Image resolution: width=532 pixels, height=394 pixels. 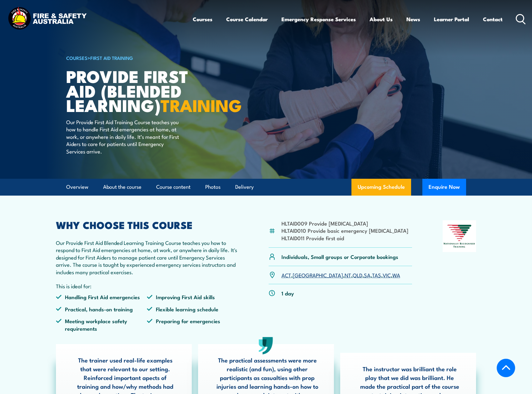 What do you see at coordinates (147, 257) in the screenshot?
I see `p: Our Provide First Aid Blended Learning Training Course teaches you how to respond to First Aid em...` at bounding box center [147, 257].